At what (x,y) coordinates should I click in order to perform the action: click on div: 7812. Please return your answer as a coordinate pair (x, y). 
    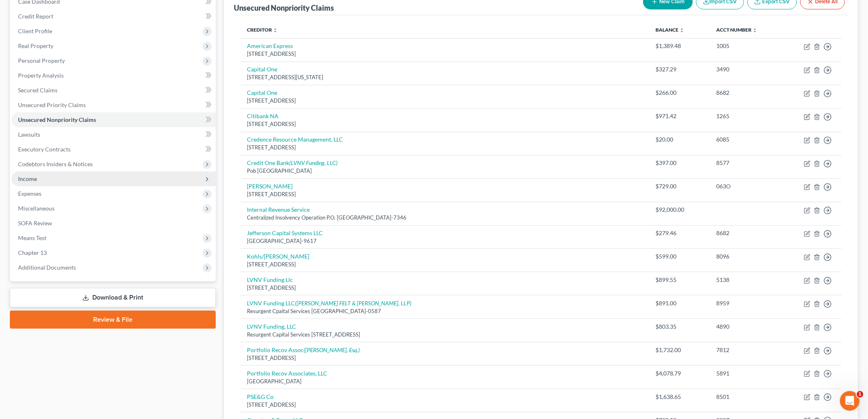
    Looking at the image, I should click on (746, 350).